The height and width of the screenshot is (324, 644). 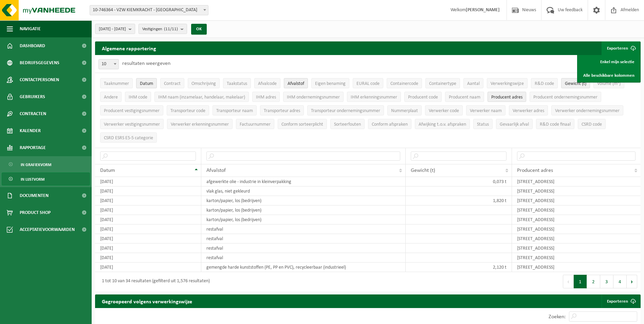 What do you see at coordinates (149, 10) in the screenshot?
I see `span: 10-746364 - VZW KIEMKRACHT - HAMME` at bounding box center [149, 10].